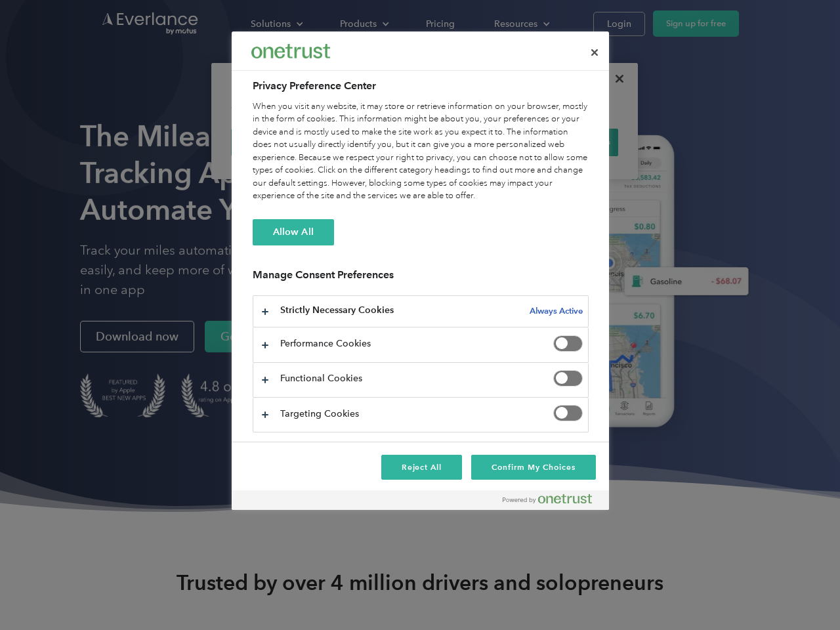  Describe the element at coordinates (420, 86) in the screenshot. I see `h2: Privacy Preference Center` at that location.